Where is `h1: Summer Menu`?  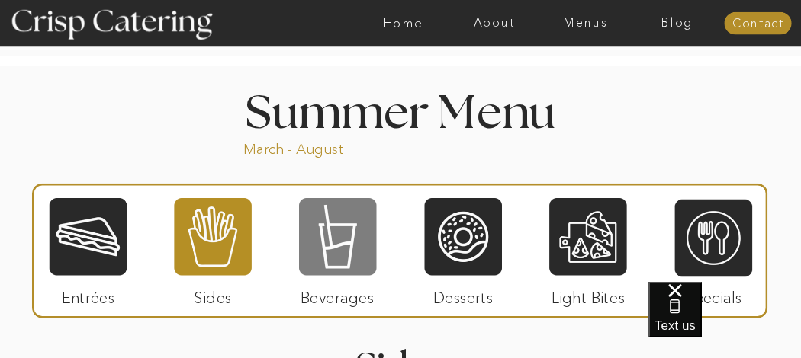
h1: Summer Menu is located at coordinates (400, 110).